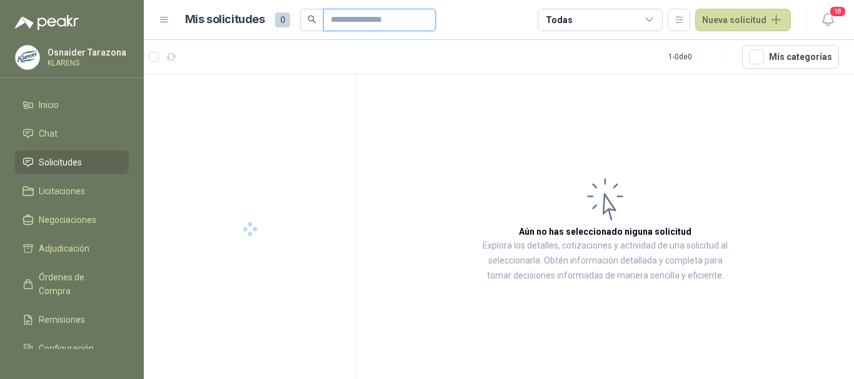 Image resolution: width=854 pixels, height=379 pixels. Describe the element at coordinates (62, 191) in the screenshot. I see `span: Licitaciones` at that location.